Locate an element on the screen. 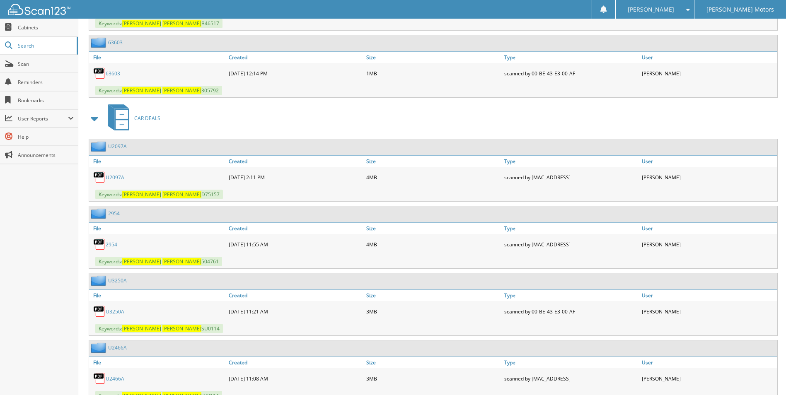 The width and height of the screenshot is (786, 395). span: Keywords: D75157 is located at coordinates (159, 194).